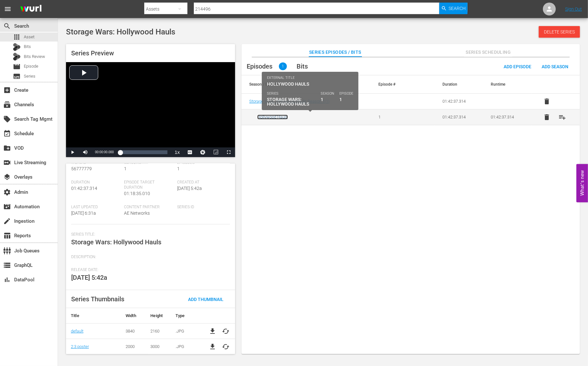 This screenshot has width=588, height=366. What do you see at coordinates (96, 207) in the screenshot?
I see `span: Last Updated` at bounding box center [96, 207].